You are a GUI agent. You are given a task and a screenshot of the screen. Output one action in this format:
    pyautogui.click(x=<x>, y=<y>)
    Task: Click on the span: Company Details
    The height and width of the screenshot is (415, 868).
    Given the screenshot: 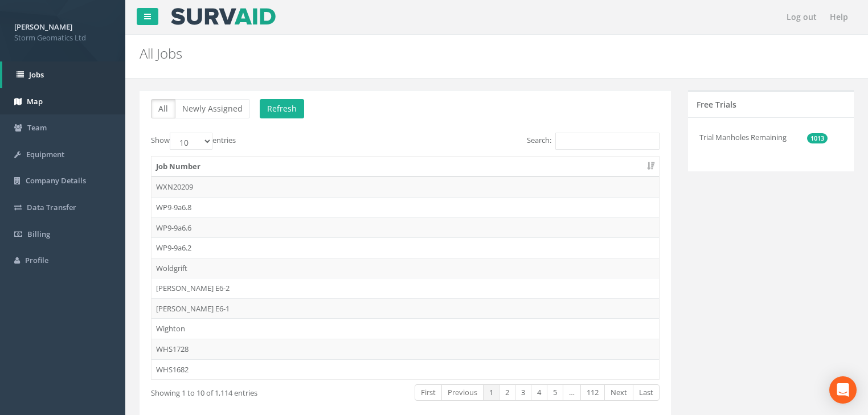 What is the action you would take?
    pyautogui.click(x=56, y=181)
    